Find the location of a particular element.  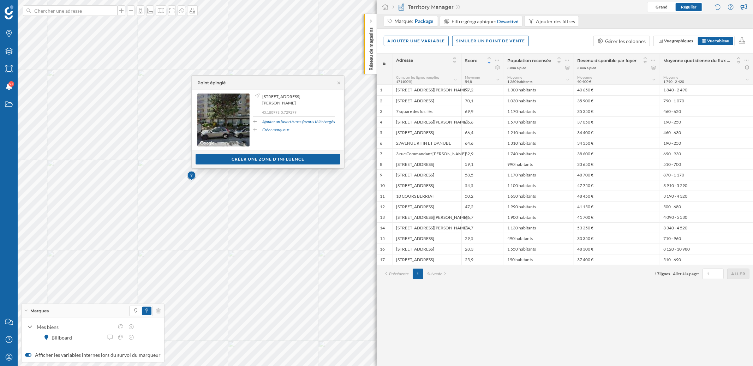

div: 70,1 is located at coordinates (483, 101).